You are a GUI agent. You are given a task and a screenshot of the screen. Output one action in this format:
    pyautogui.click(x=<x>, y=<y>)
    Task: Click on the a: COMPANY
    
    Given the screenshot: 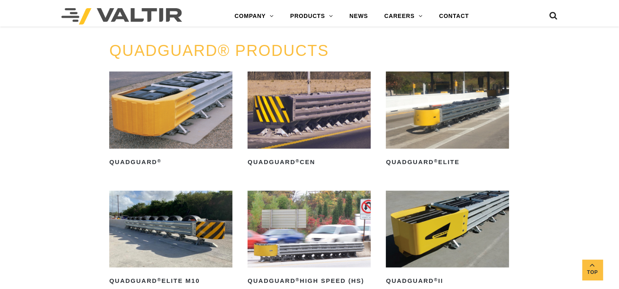 What is the action you would take?
    pyautogui.click(x=254, y=16)
    